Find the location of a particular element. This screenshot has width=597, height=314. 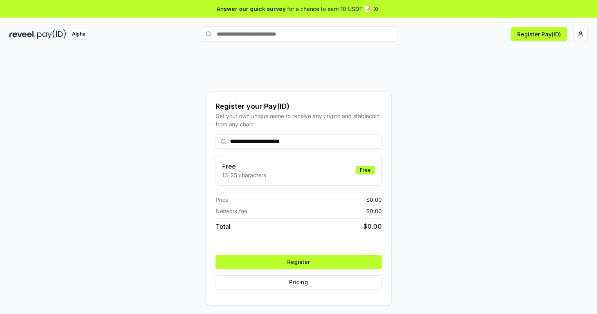

img: reveel_dark is located at coordinates (22, 34).